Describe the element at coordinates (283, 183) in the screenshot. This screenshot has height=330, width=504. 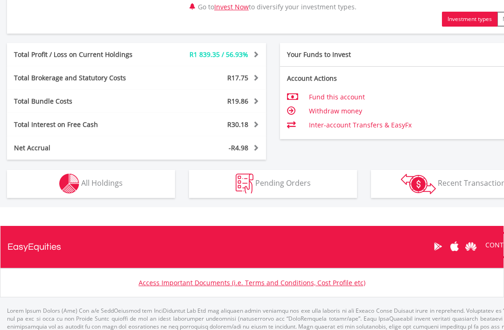
I see `span: Pending Orders` at that location.